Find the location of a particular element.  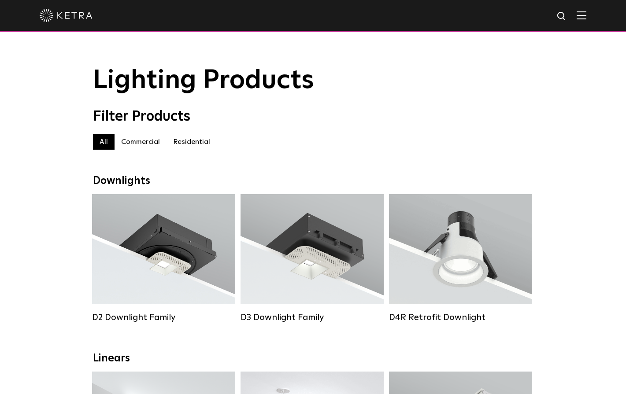

a: D4R Retrofit Downlight Lumen Output:800Colors:White / BlackBeam Angles:15° / 25° / 40° / 60°Watta... is located at coordinates (460, 258).